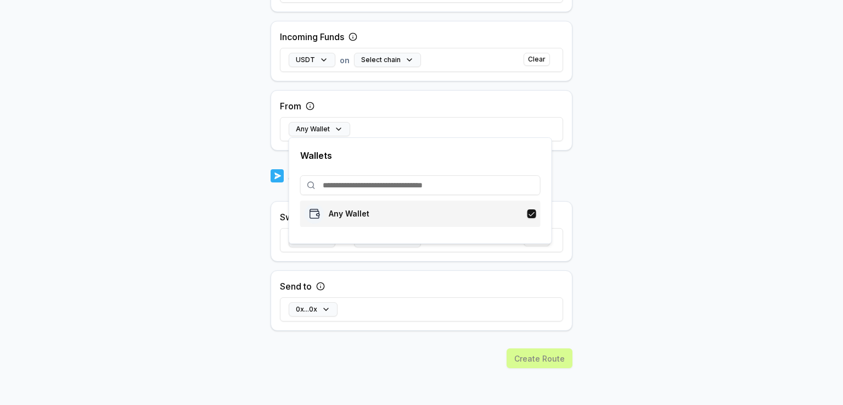 The width and height of the screenshot is (843, 405). I want to click on label: Incoming Funds, so click(312, 37).